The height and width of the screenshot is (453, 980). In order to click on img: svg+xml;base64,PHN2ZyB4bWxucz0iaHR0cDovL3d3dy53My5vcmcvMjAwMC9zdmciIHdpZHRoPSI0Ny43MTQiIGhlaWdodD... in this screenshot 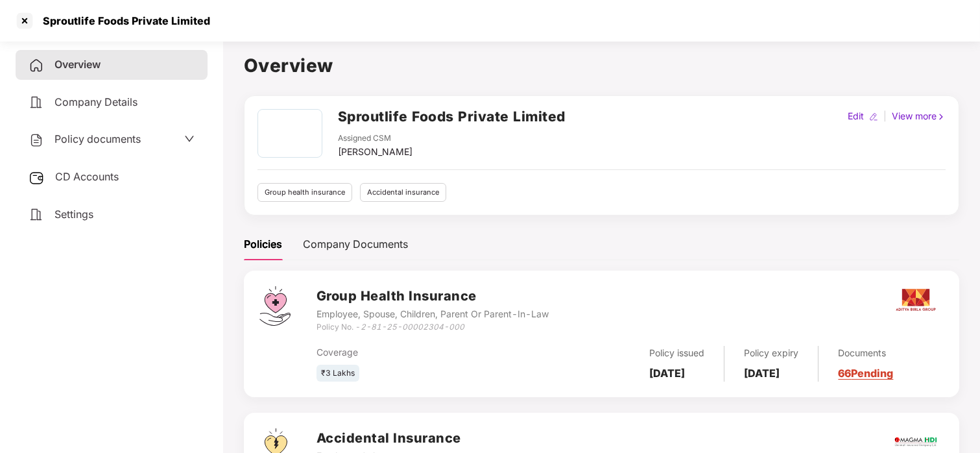, I will do `click(275, 306)`.